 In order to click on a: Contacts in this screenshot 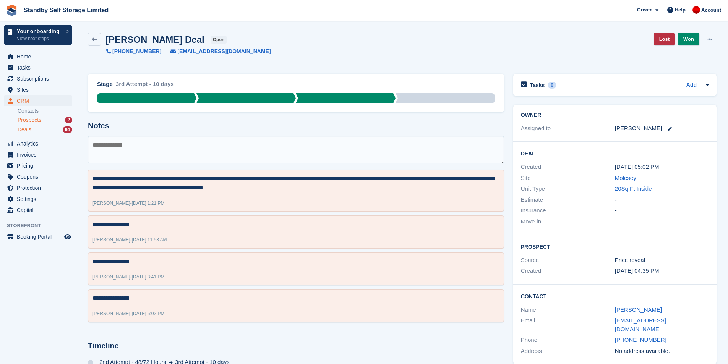, I will do `click(45, 111)`.